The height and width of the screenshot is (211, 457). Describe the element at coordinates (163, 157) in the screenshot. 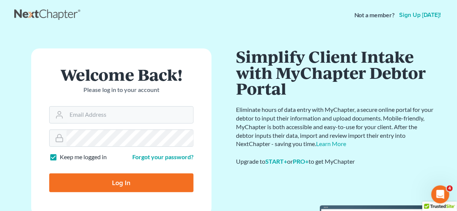

I see `a: Forgot your password?` at that location.